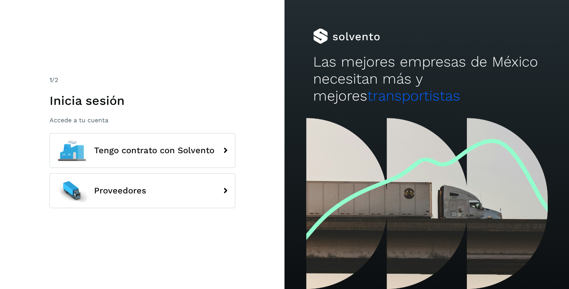  Describe the element at coordinates (51, 80) in the screenshot. I see `span: 1` at that location.